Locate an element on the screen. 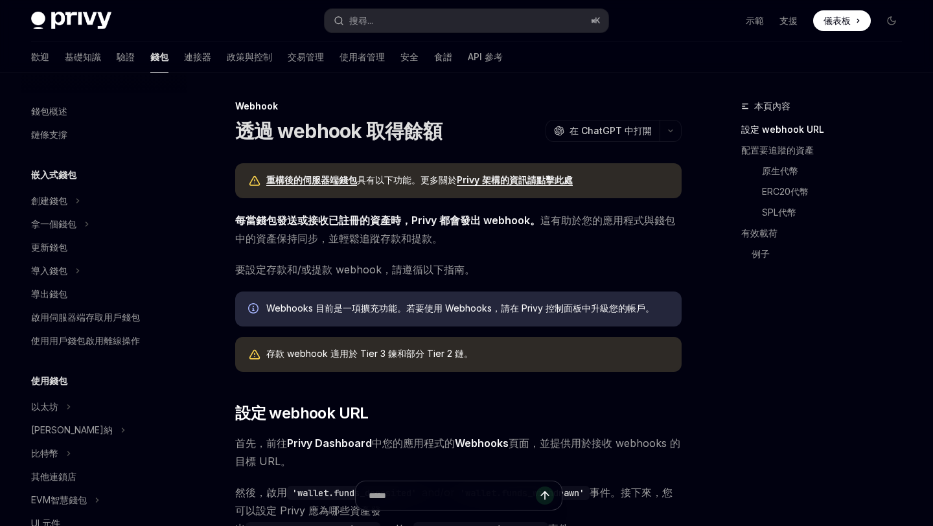 This screenshot has height=526, width=933. button: 切換獲取錢包部分 is located at coordinates (104, 224).